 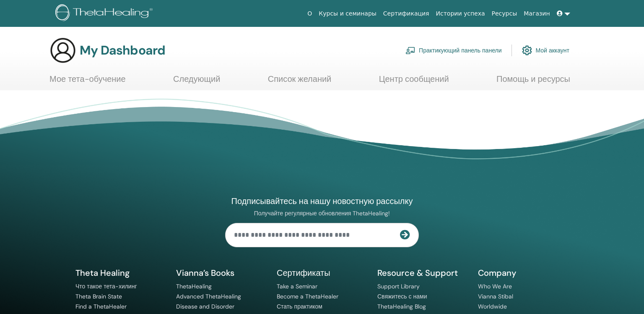 What do you see at coordinates (494, 286) in the screenshot?
I see `a: Who We Are` at bounding box center [494, 286].